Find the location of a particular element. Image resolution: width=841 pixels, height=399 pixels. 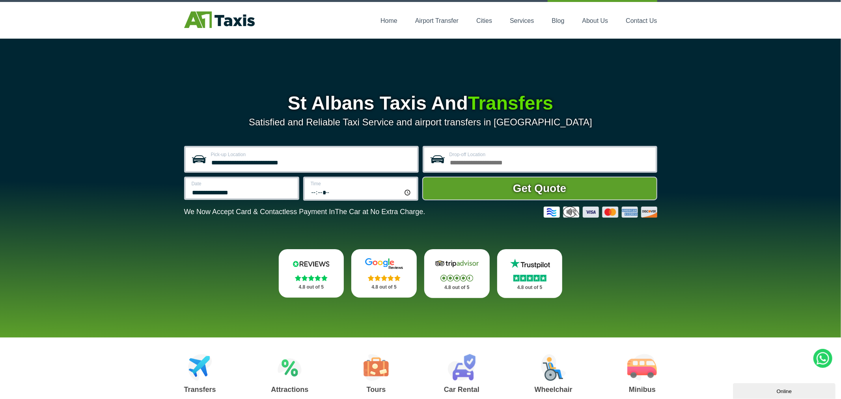

a: Home is located at coordinates (389, 21).